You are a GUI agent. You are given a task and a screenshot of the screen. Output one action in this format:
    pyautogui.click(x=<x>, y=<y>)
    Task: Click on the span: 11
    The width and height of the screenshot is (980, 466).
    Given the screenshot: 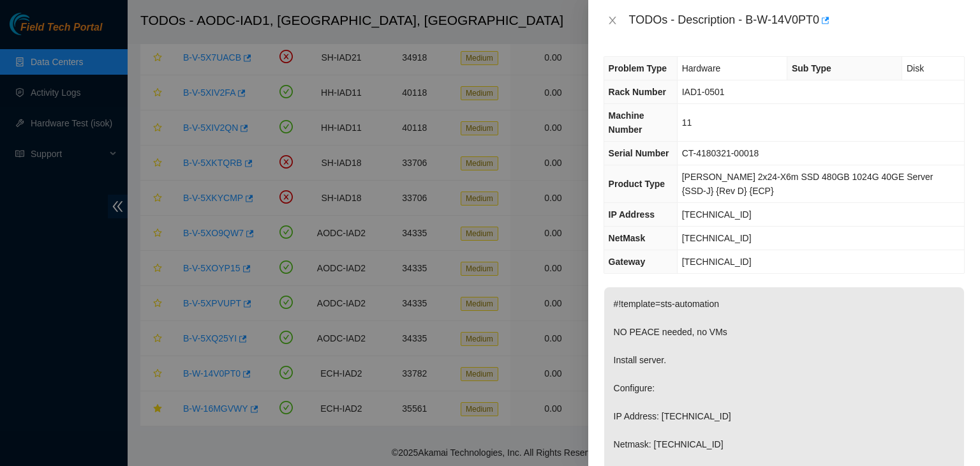 What is the action you would take?
    pyautogui.click(x=688, y=123)
    